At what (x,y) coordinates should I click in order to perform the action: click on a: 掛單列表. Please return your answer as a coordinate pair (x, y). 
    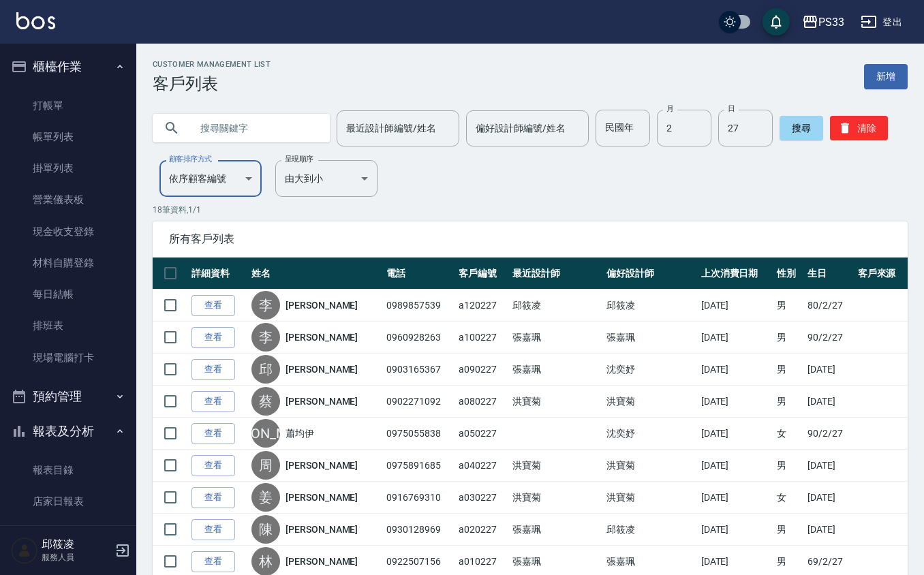
    Looking at the image, I should click on (68, 168).